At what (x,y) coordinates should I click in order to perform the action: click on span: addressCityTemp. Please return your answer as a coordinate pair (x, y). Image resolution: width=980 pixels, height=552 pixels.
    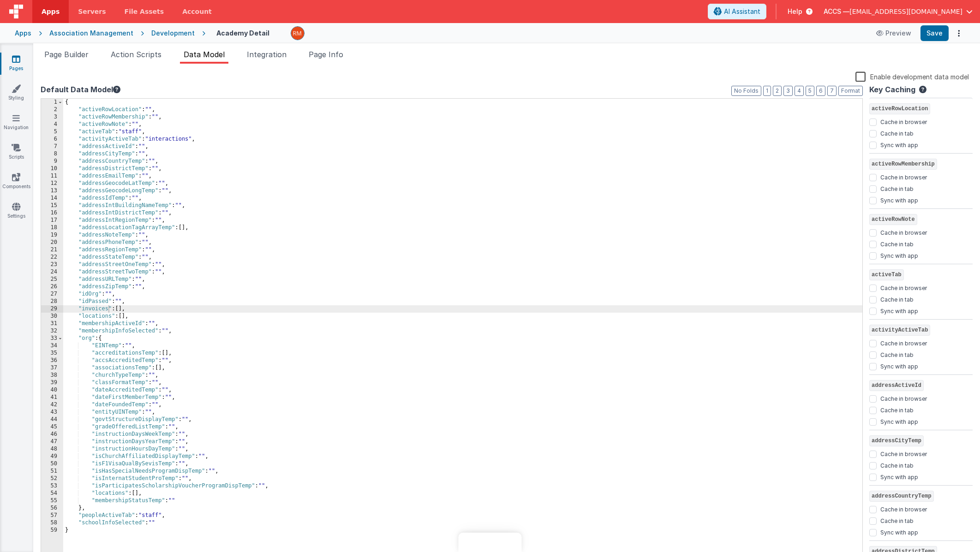
    Looking at the image, I should click on (896, 441).